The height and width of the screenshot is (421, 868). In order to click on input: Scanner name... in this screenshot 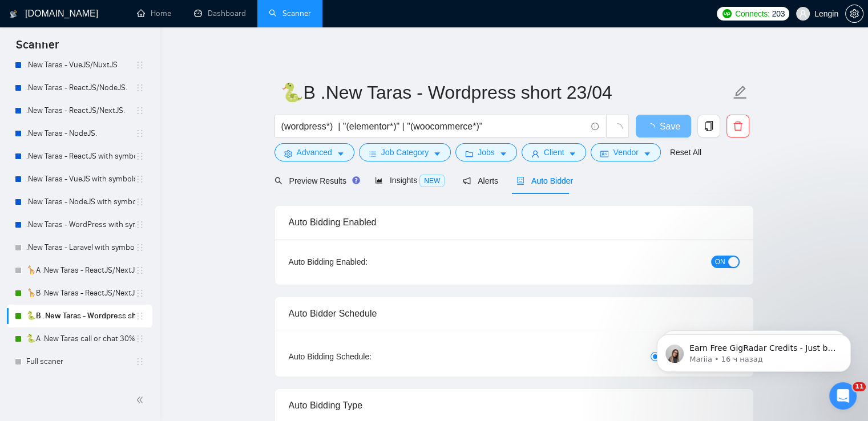, I will do `click(506, 92)`.